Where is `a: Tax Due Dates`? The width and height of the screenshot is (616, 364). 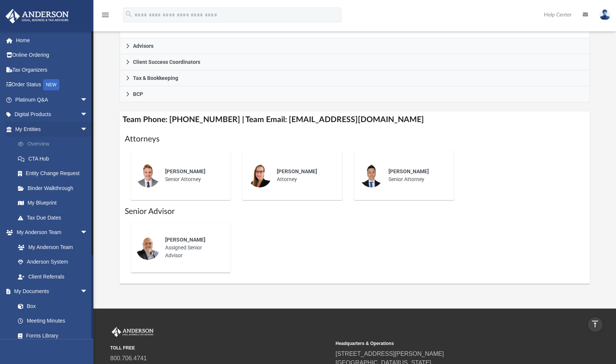
a: Tax Due Dates is located at coordinates (54, 218).